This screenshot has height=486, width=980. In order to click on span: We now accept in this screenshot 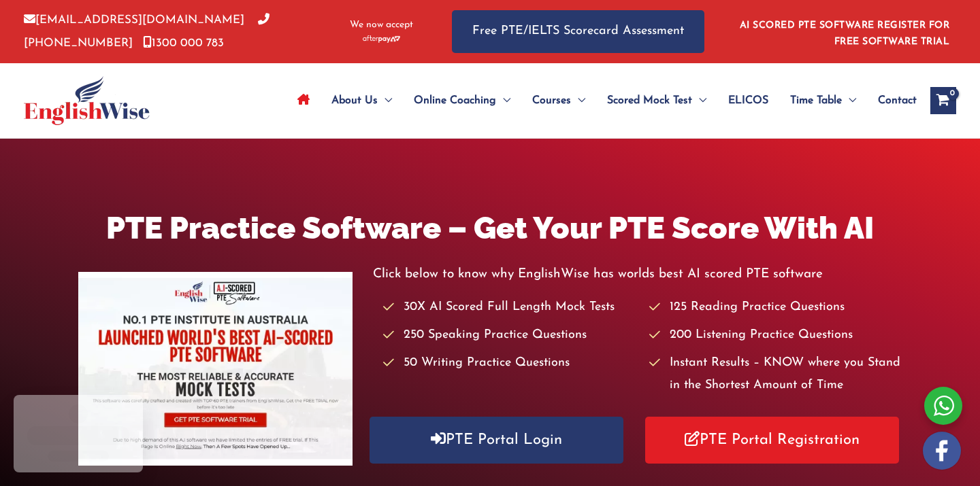, I will do `click(381, 25)`.